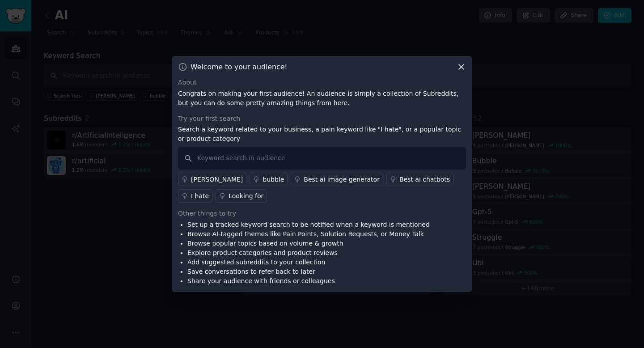  I want to click on div: Try your first search, so click(322, 119).